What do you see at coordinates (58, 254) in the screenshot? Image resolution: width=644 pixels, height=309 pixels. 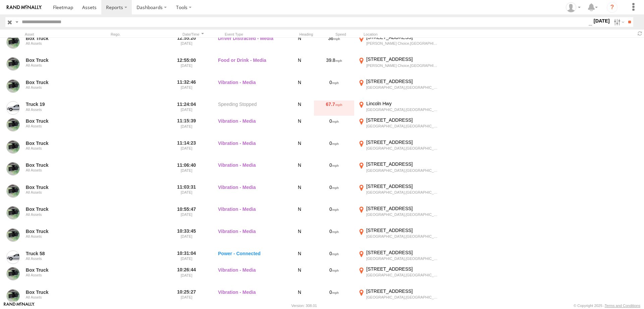 I see `a: Truck 58` at bounding box center [58, 254].